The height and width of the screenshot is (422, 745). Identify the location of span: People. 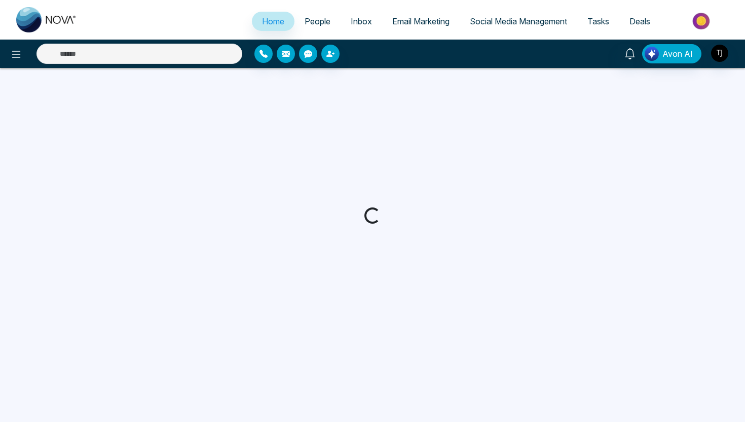
(317, 21).